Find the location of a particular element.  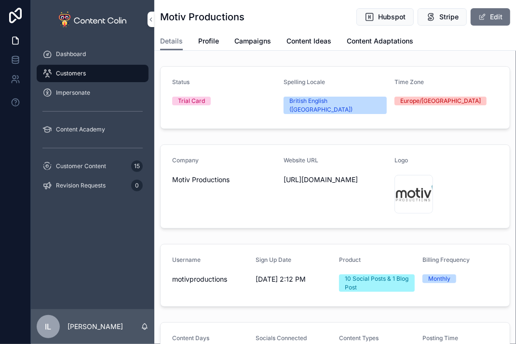

a: Customer Content15 is located at coordinates (93, 166).